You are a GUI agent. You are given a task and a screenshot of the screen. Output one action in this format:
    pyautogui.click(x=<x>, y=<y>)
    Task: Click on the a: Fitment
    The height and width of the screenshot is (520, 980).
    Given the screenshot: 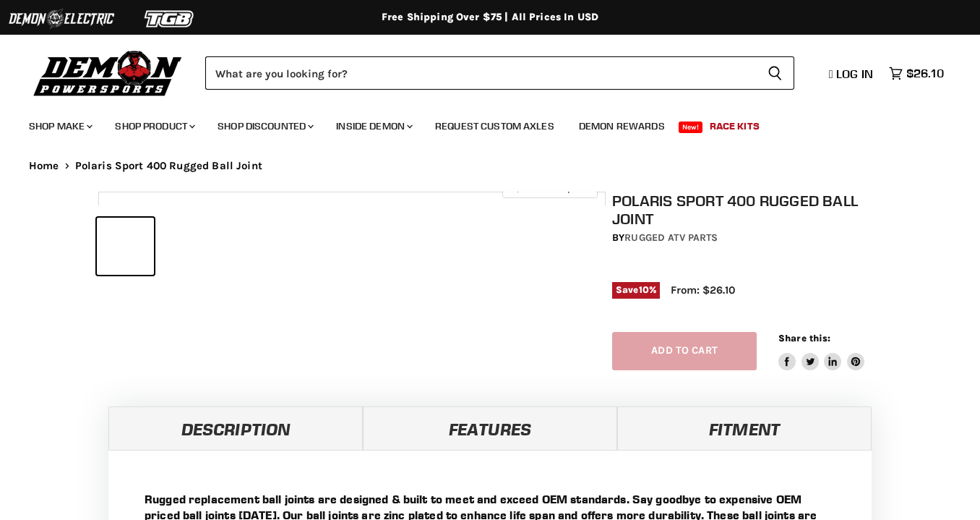 What is the action you would take?
    pyautogui.click(x=744, y=429)
    